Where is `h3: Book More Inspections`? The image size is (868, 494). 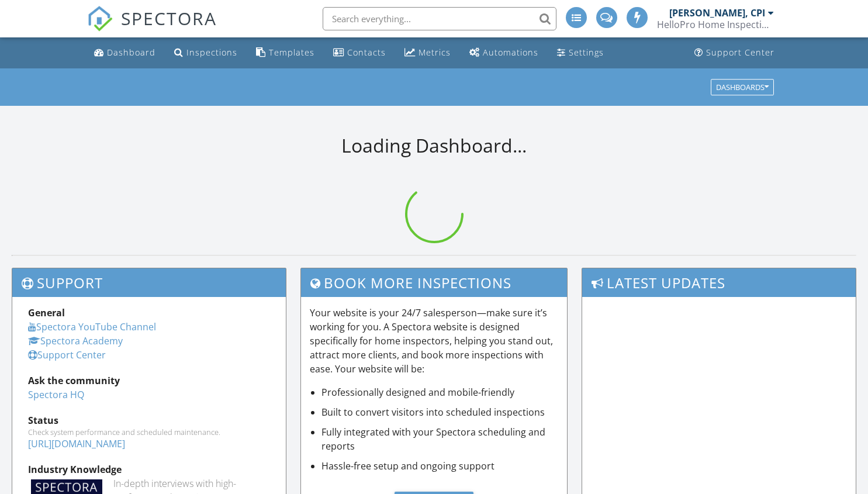 h3: Book More Inspections is located at coordinates (434, 283).